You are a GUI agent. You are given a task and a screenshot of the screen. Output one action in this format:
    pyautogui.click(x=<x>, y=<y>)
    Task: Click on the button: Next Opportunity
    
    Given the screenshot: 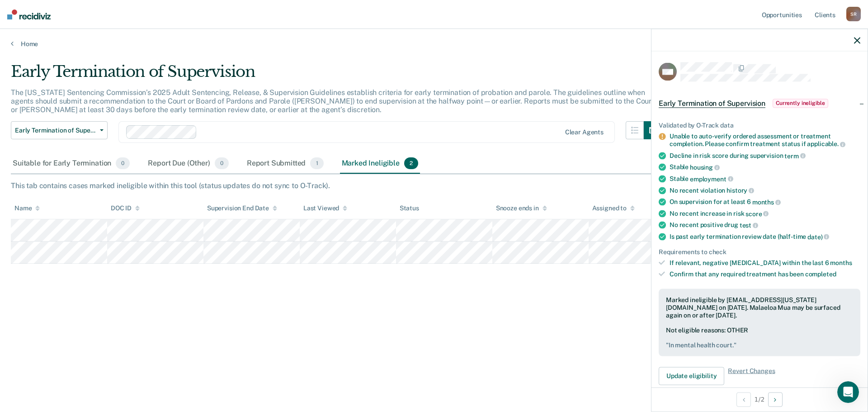 What is the action you would take?
    pyautogui.click(x=775, y=400)
    